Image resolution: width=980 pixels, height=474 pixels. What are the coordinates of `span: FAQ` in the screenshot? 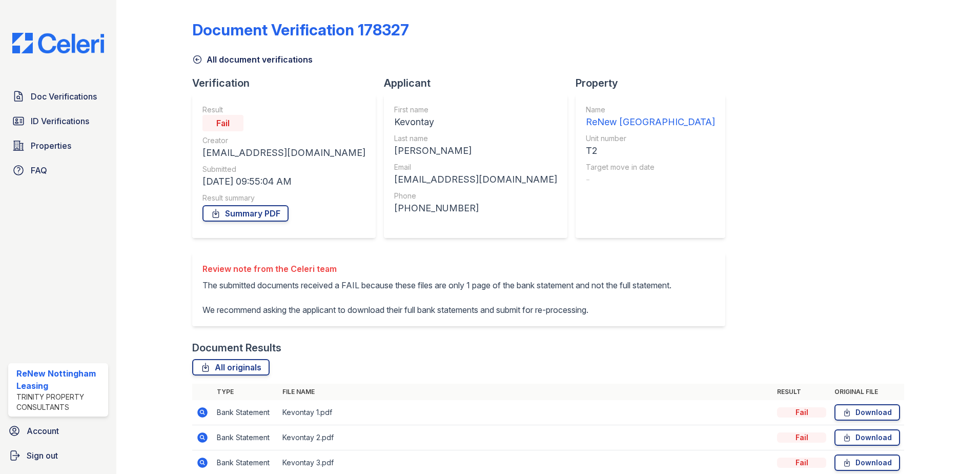 It's located at (39, 170).